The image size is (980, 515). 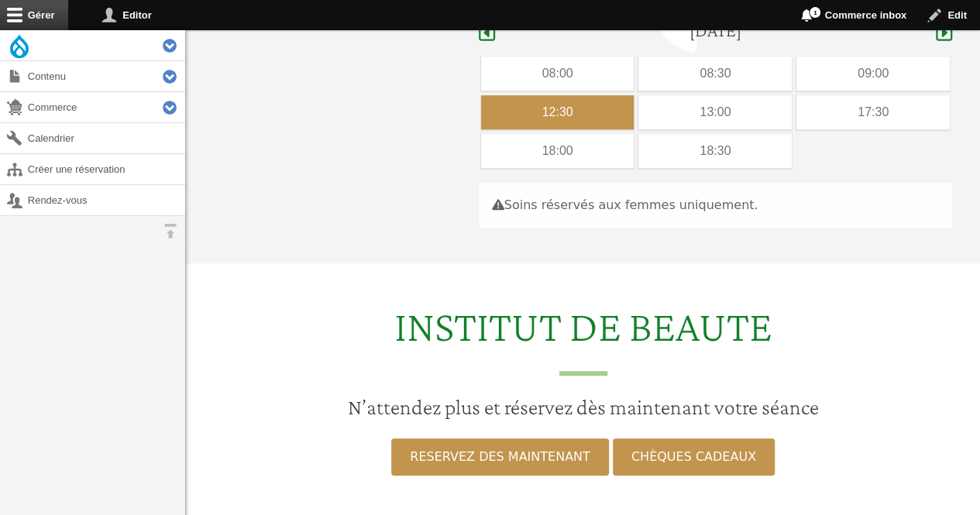 What do you see at coordinates (170, 231) in the screenshot?
I see `button: Orientation horizontale` at bounding box center [170, 231].